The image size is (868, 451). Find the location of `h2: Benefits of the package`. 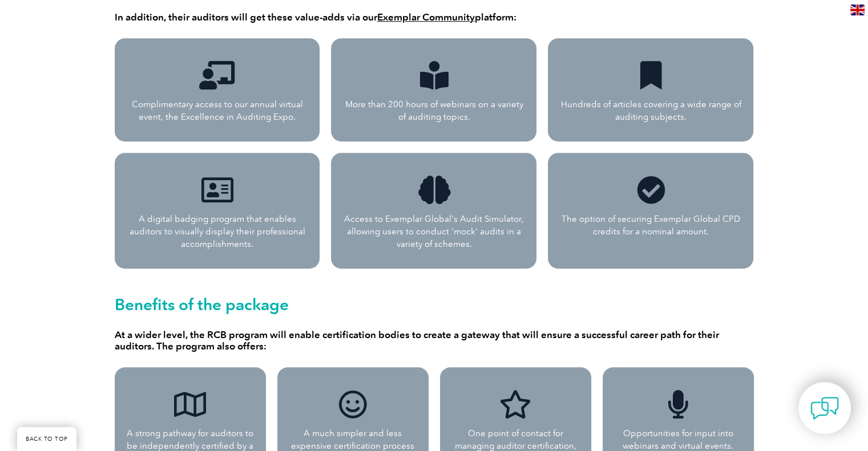

h2: Benefits of the package is located at coordinates (434, 304).